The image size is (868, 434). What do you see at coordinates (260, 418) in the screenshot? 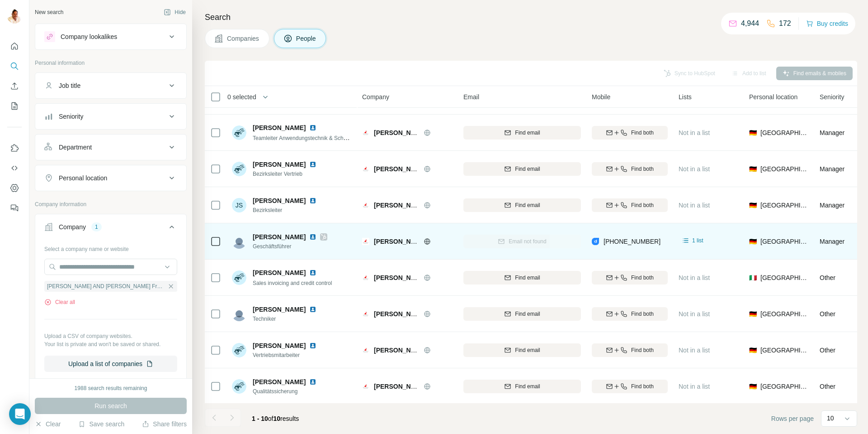
I see `span: 1 - 10` at bounding box center [260, 418].